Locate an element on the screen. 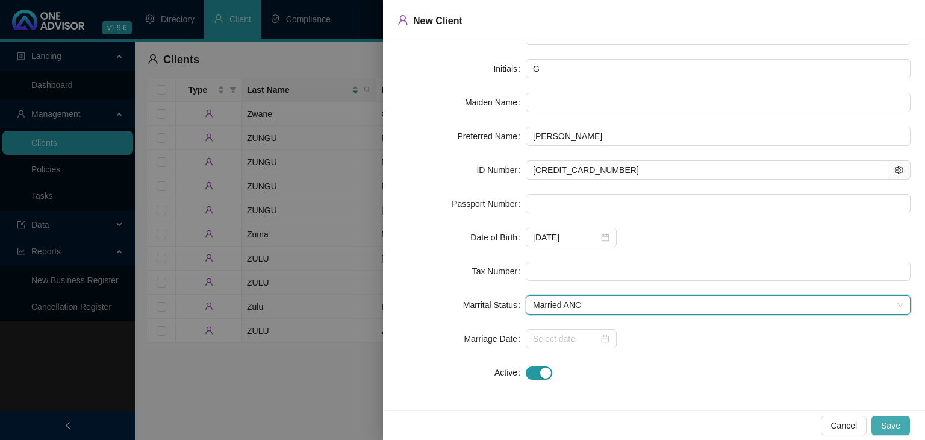 This screenshot has height=440, width=925. label: Date of Birth is located at coordinates (498, 237).